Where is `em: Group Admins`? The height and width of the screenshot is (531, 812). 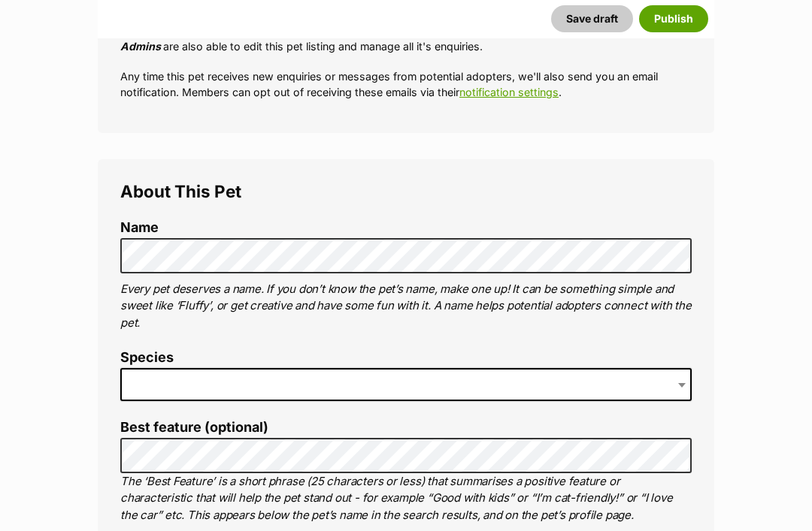 em: Group Admins is located at coordinates (401, 37).